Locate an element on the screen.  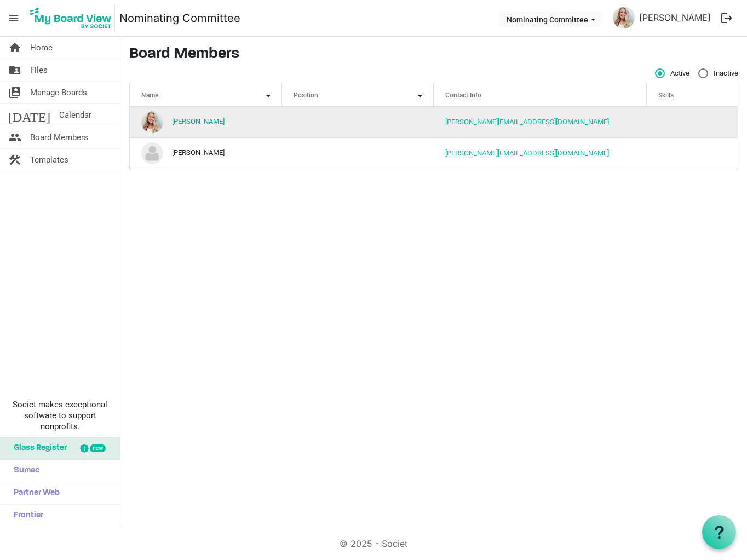
span: Name is located at coordinates (150, 95).